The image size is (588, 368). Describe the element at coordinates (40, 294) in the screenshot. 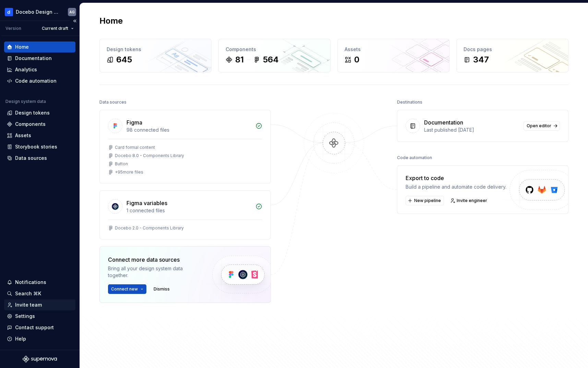

I see `button: Search ⌘K` at that location.